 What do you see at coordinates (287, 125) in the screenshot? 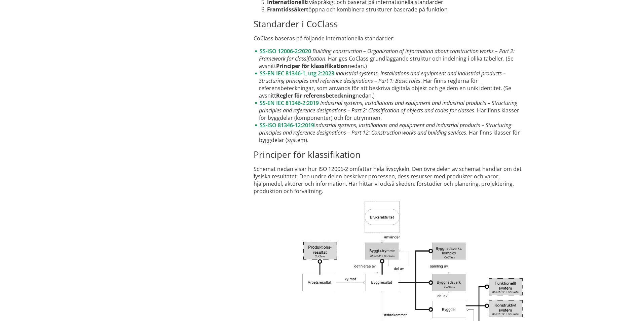
I see `a: SS-ISO 81346-12:2019` at bounding box center [287, 125].